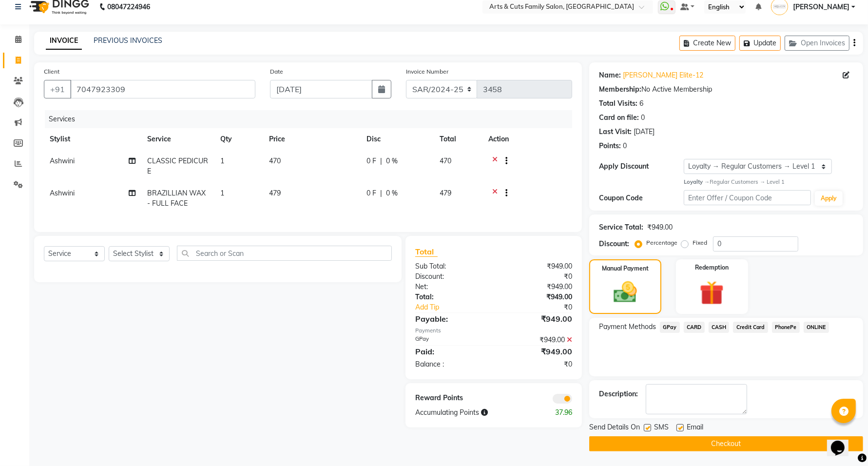 This screenshot has width=868, height=466. I want to click on div: Service Total:, so click(621, 227).